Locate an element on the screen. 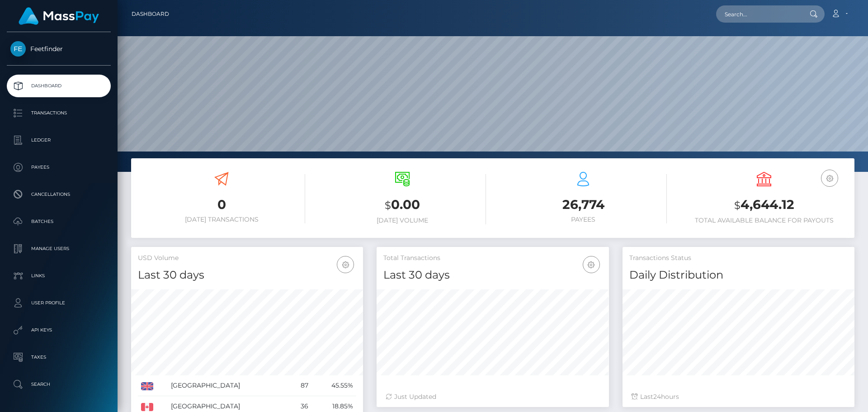 Image resolution: width=868 pixels, height=412 pixels. p: Payees is located at coordinates (59, 167).